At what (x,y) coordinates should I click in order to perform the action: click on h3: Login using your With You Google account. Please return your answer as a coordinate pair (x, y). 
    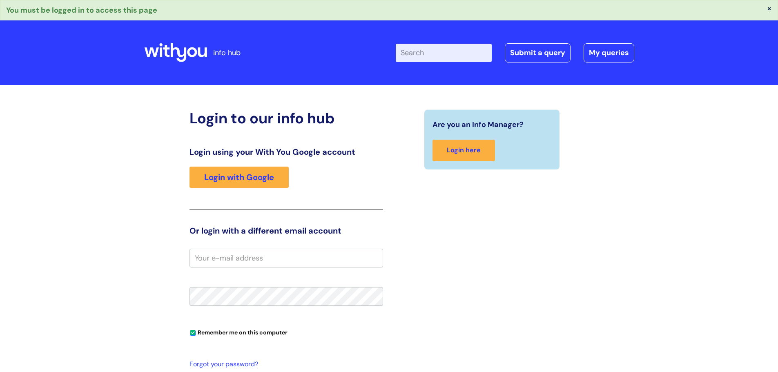
    Looking at the image, I should click on (286, 152).